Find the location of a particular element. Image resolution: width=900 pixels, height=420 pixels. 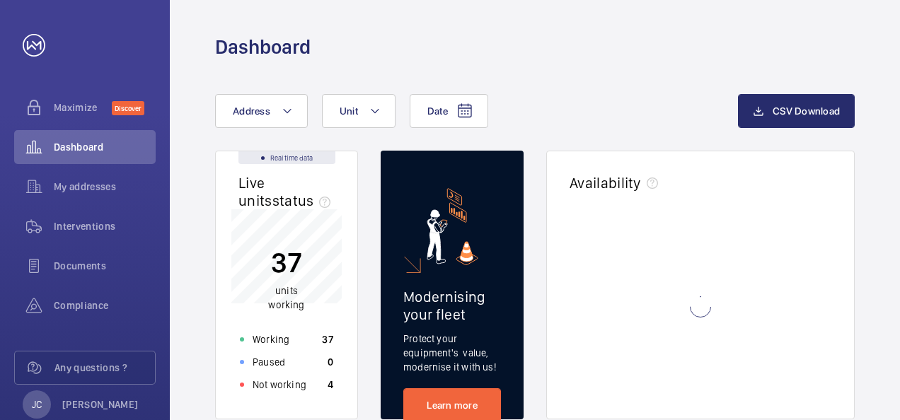

span: Interventions is located at coordinates (105, 226).